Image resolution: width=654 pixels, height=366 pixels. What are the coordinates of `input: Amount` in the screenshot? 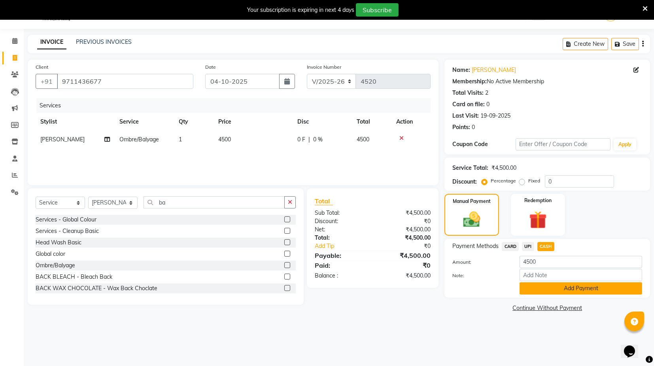 It's located at (580, 262).